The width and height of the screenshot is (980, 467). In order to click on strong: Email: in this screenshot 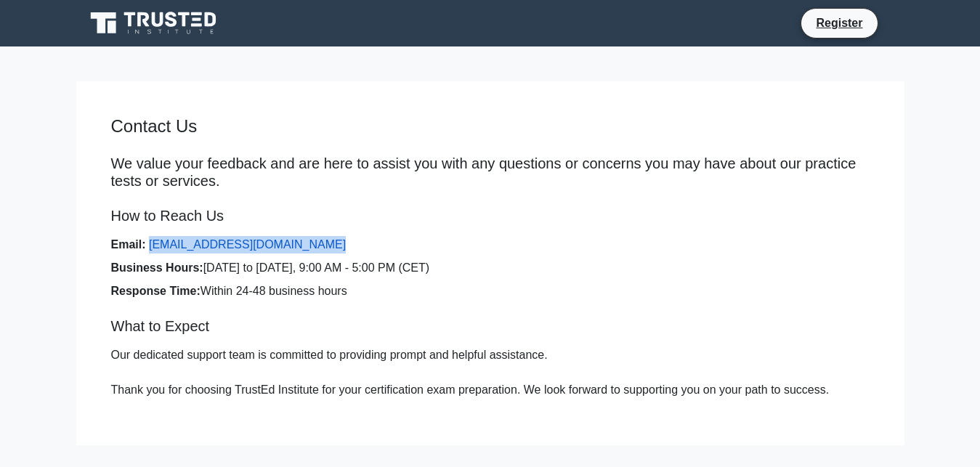, I will do `click(128, 244)`.